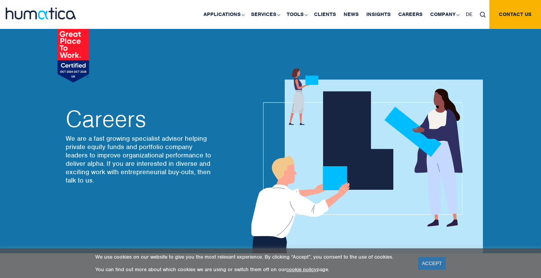 The width and height of the screenshot is (541, 278). Describe the element at coordinates (41, 13) in the screenshot. I see `img: logo` at that location.